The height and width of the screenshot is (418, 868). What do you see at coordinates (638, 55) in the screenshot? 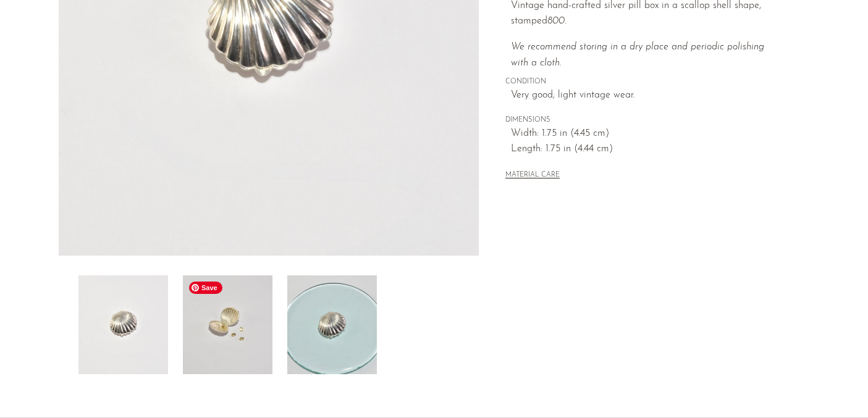
I see `i: We recommend storing in a dry place and periodic polishing with a cloth.` at bounding box center [638, 55].